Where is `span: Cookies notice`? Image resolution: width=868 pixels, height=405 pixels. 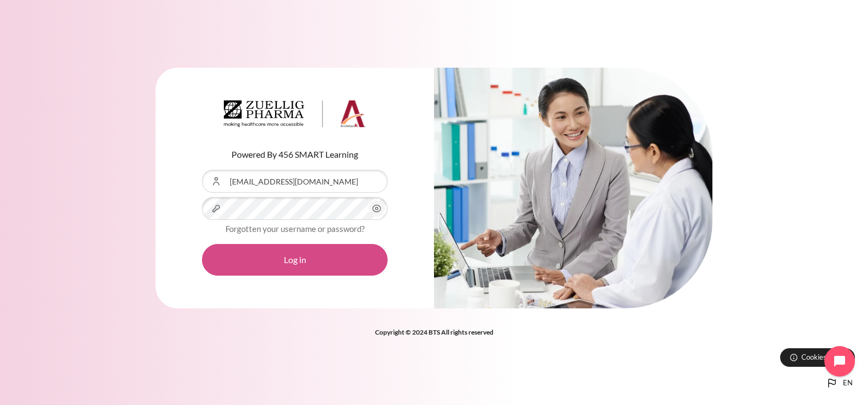
span: Cookies notice is located at coordinates (824, 357).